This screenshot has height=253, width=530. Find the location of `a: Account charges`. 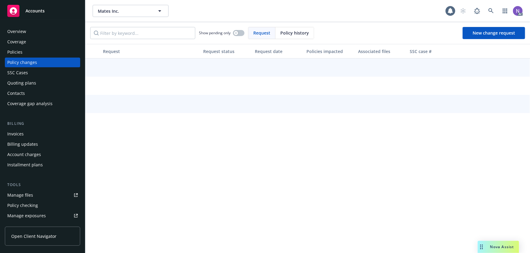

a: Account charges is located at coordinates (42, 155).